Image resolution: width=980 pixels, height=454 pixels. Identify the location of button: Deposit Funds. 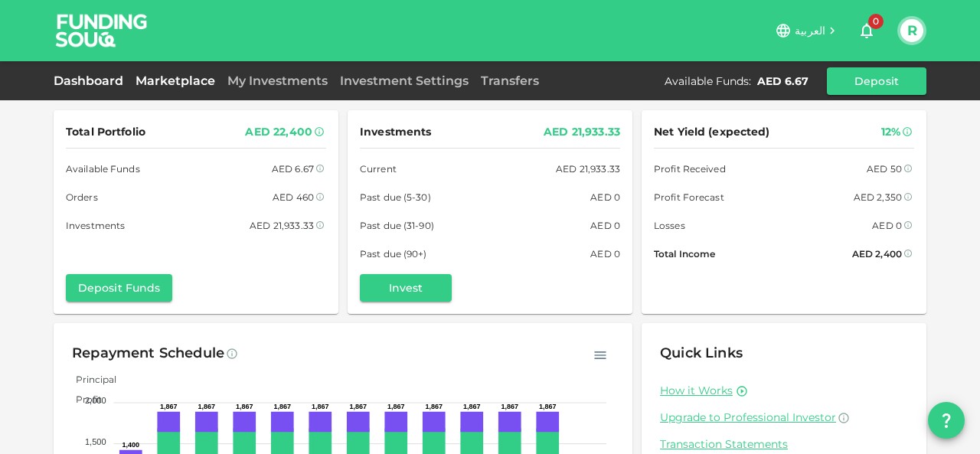
(119, 288).